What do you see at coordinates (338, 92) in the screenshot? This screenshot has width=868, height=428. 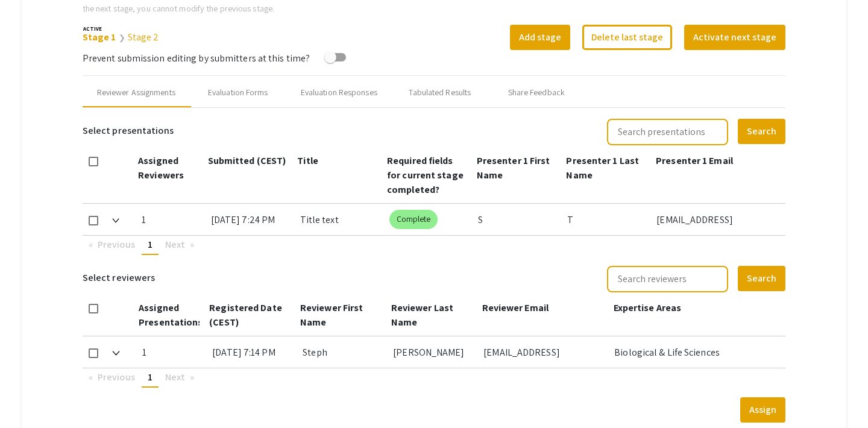 I see `div: Evaluation Responses` at bounding box center [338, 92].